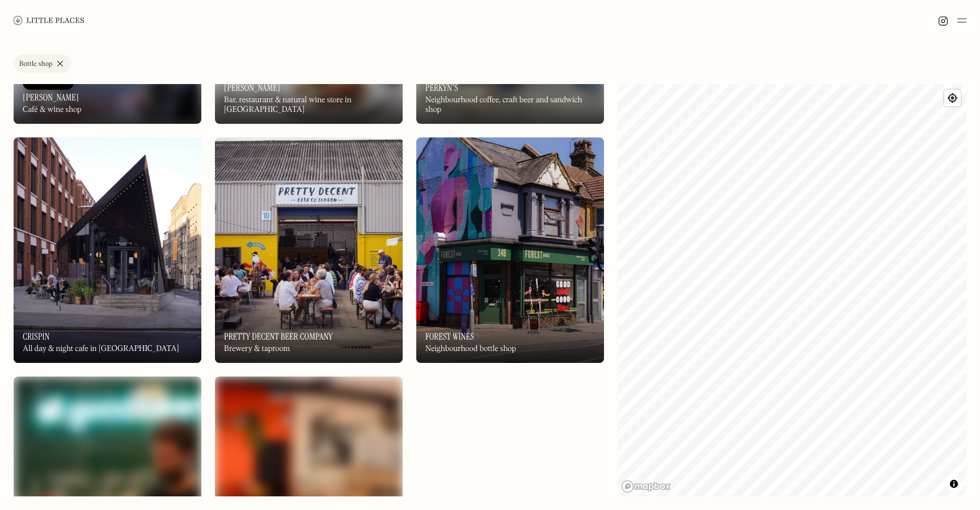  I want to click on canvas: Map, so click(792, 290).